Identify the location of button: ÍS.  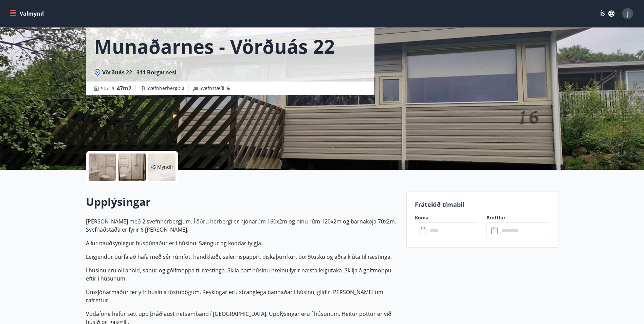
(608, 14).